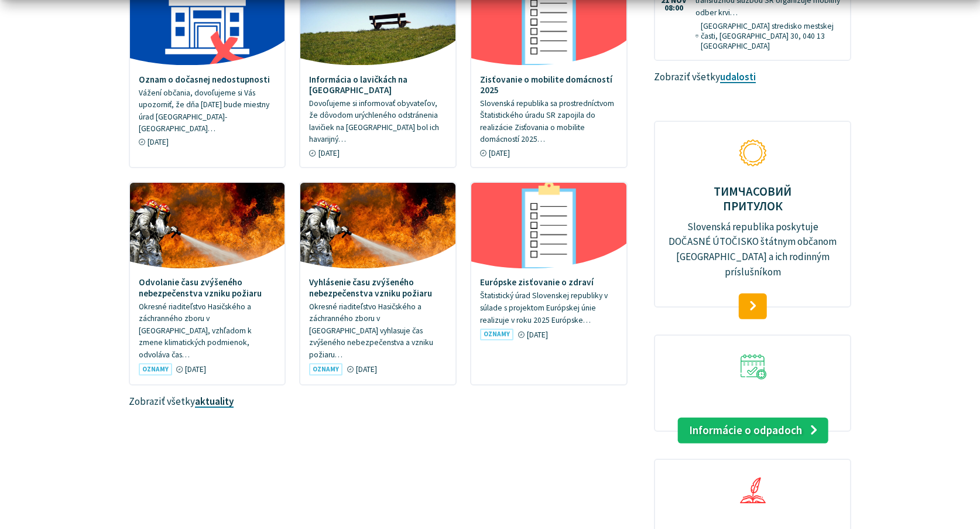  What do you see at coordinates (378, 121) in the screenshot?
I see `p: Dovoľujeme si informovať obyvateľov, že dôvodom urýchleného odstránenia lavičiek na [GEOGRAPHIC_D...` at bounding box center [378, 121].